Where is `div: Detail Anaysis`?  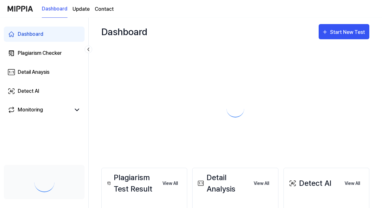
div: Detail Anaysis is located at coordinates (34, 72).